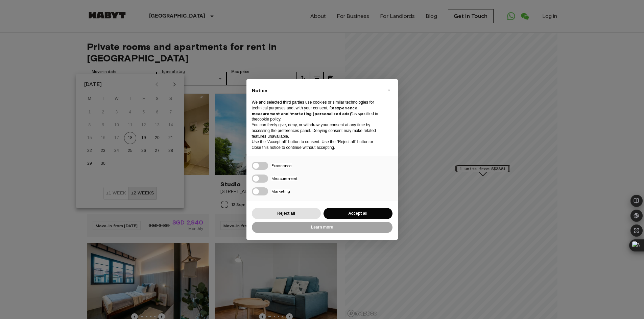  What do you see at coordinates (305, 111) in the screenshot?
I see `strong: experience, measurement and “marketing (personalized ads)”` at bounding box center [305, 111].